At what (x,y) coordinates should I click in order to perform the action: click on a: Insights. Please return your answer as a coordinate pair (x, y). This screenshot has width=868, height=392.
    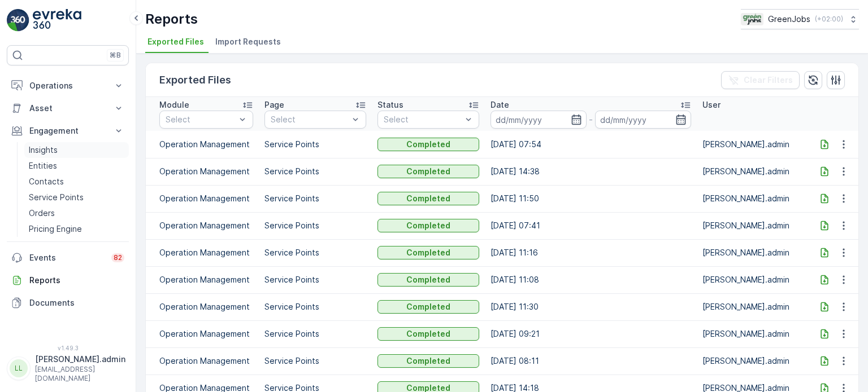
    Looking at the image, I should click on (76, 150).